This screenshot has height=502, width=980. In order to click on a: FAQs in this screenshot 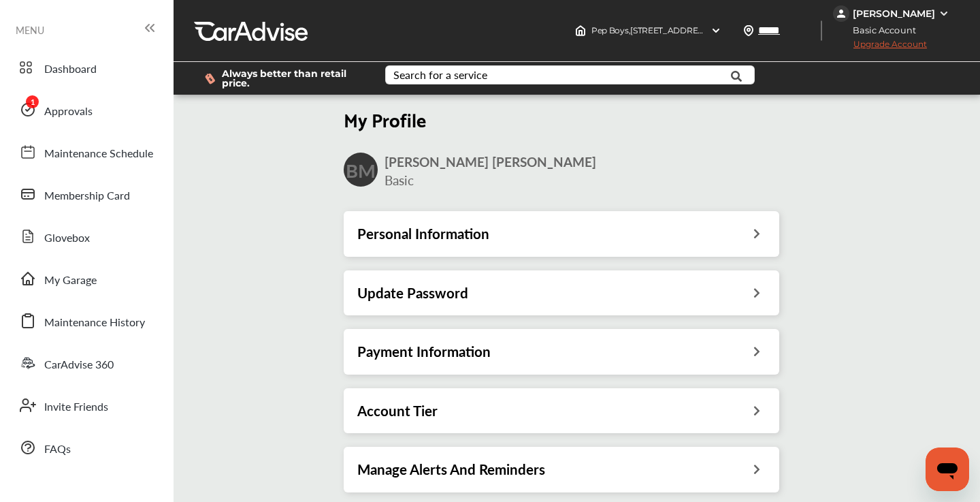, I will do `click(86, 448)`.